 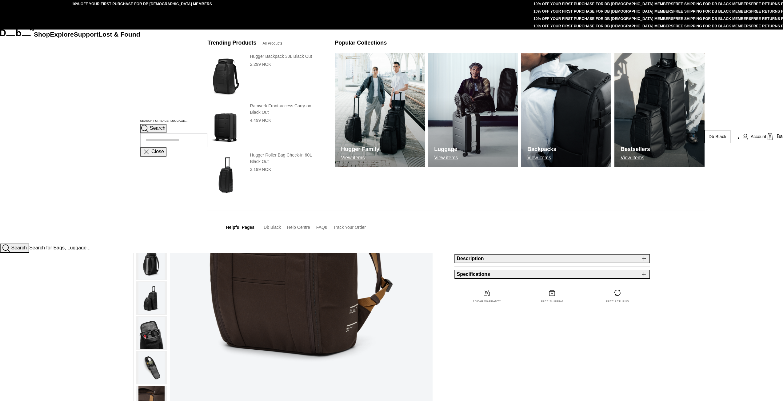 I want to click on h3: Hugger Backpack 30L Black Out, so click(x=286, y=56).